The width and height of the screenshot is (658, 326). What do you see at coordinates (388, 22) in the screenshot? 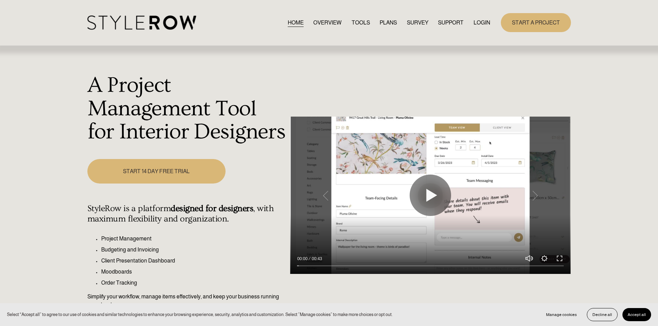
I see `a: PLANS` at bounding box center [388, 22].